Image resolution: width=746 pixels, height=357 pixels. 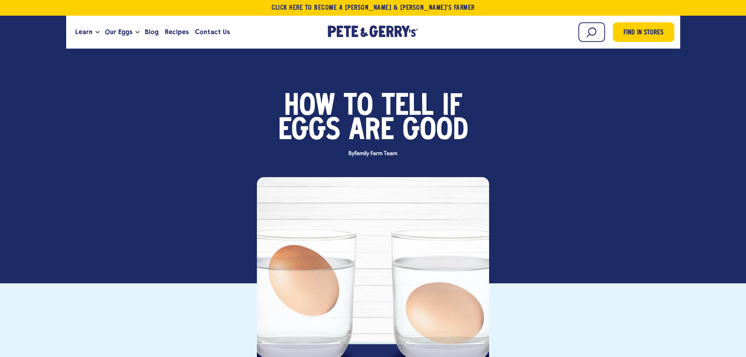 What do you see at coordinates (373, 154) in the screenshot?
I see `span: By` at bounding box center [373, 154].